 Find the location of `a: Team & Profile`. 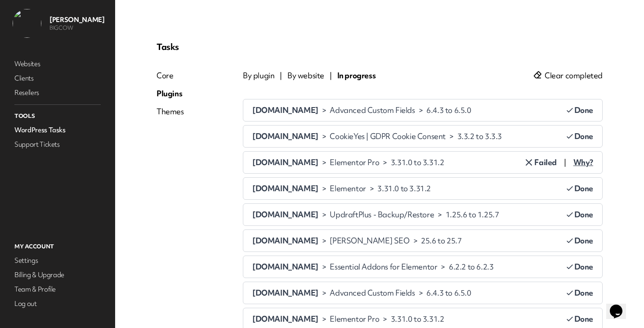

a: Team & Profile is located at coordinates (58, 289).